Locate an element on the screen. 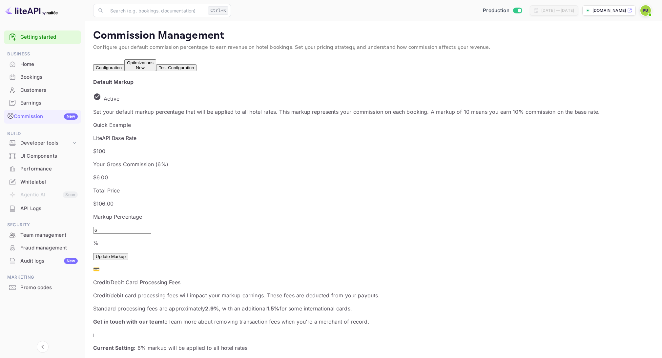 The height and width of the screenshot is (358, 662). div: Audit logsNew is located at coordinates (42, 261).